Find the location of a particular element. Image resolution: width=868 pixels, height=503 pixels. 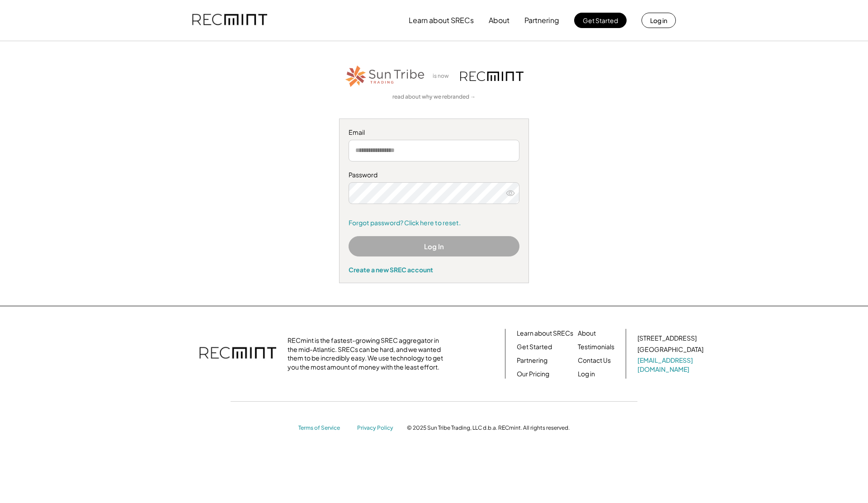

button: Log In is located at coordinates (434, 246).